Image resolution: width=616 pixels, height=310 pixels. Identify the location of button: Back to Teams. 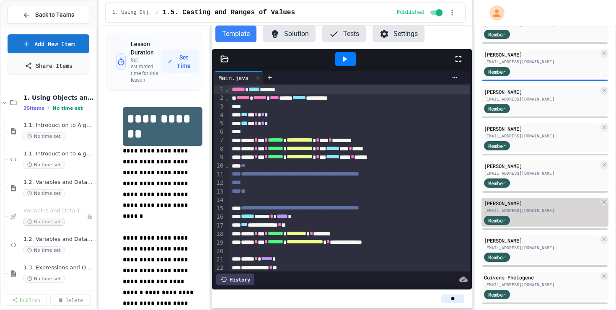
(48, 15).